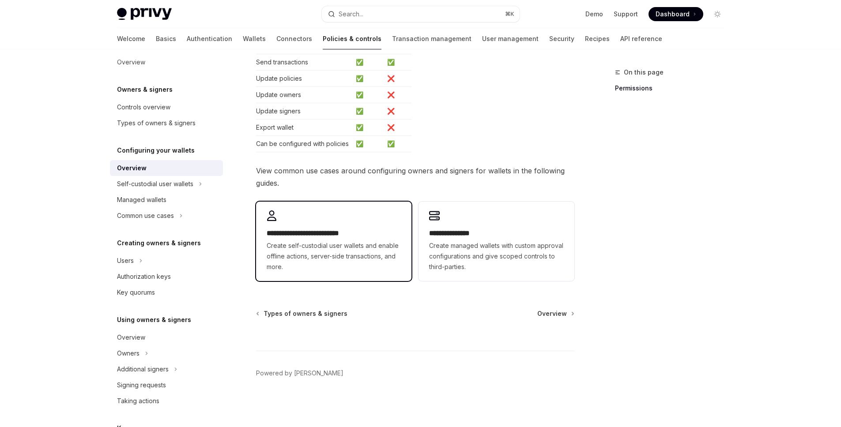  I want to click on a: Signing requests, so click(166, 385).